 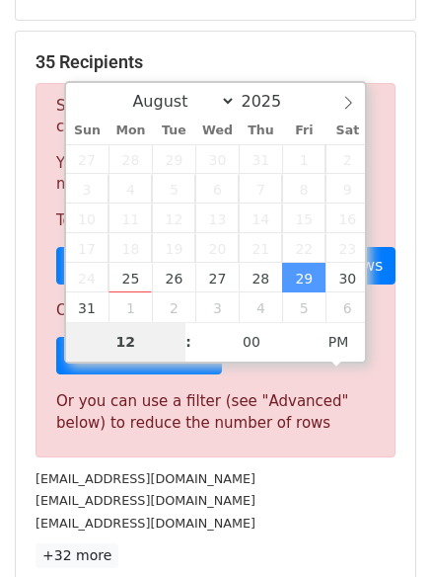 I want to click on a: Choose a Google Sheet with fewer rows, so click(x=226, y=266).